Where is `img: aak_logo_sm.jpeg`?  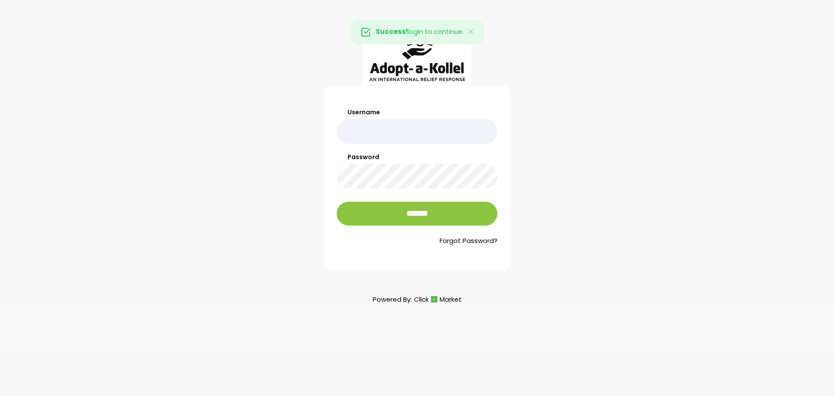
img: aak_logo_sm.jpeg is located at coordinates (417, 55).